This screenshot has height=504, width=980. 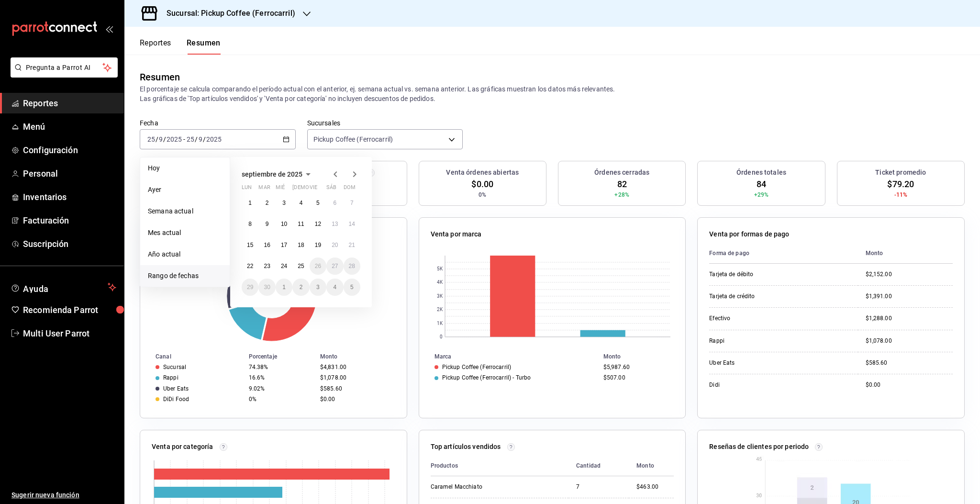 I want to click on span: 0%, so click(x=482, y=195).